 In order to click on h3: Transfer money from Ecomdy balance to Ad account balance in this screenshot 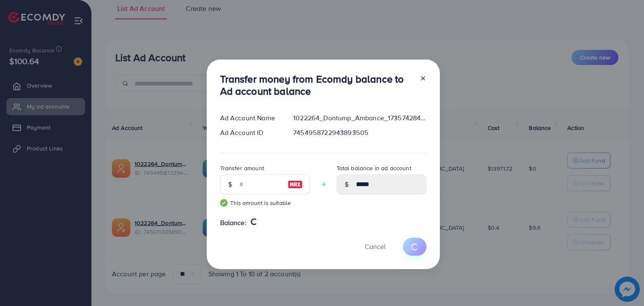, I will do `click(317, 85)`.